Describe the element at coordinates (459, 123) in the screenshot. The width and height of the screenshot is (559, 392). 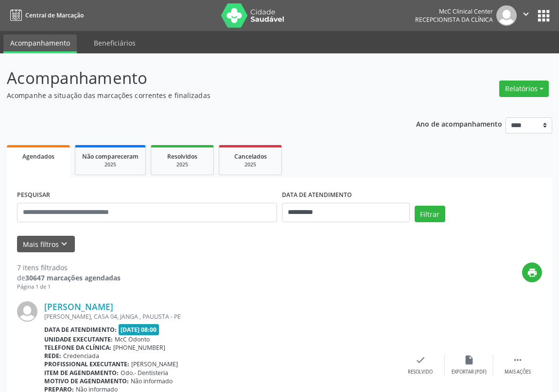
I see `p: Ano de acompanhamento` at that location.